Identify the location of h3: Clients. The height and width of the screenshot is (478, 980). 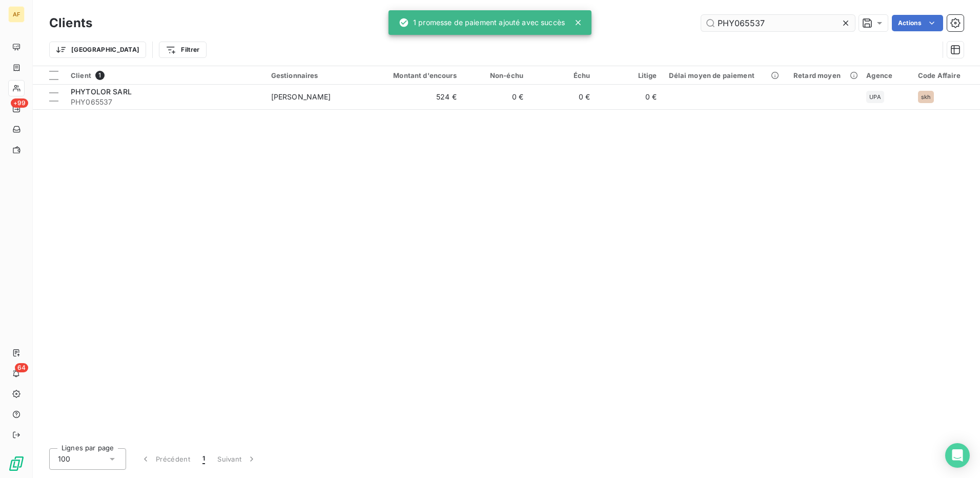
(70, 23).